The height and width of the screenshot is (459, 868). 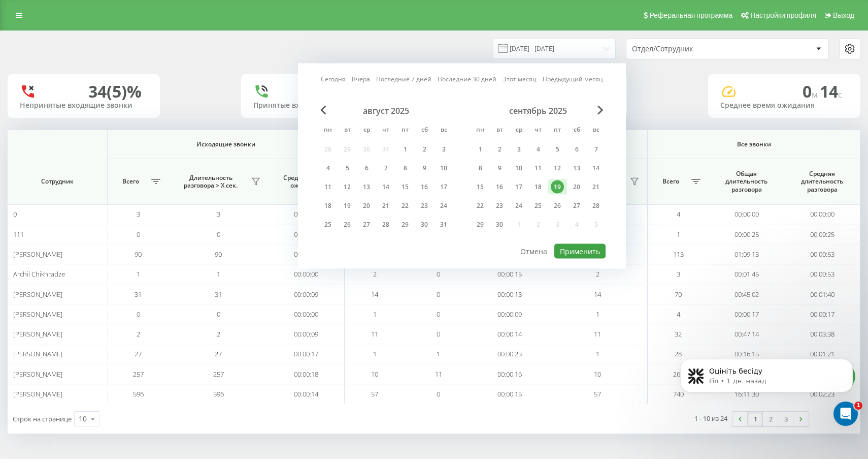 What do you see at coordinates (596, 131) in the screenshot?
I see `abbr: воскресенье` at bounding box center [596, 131].